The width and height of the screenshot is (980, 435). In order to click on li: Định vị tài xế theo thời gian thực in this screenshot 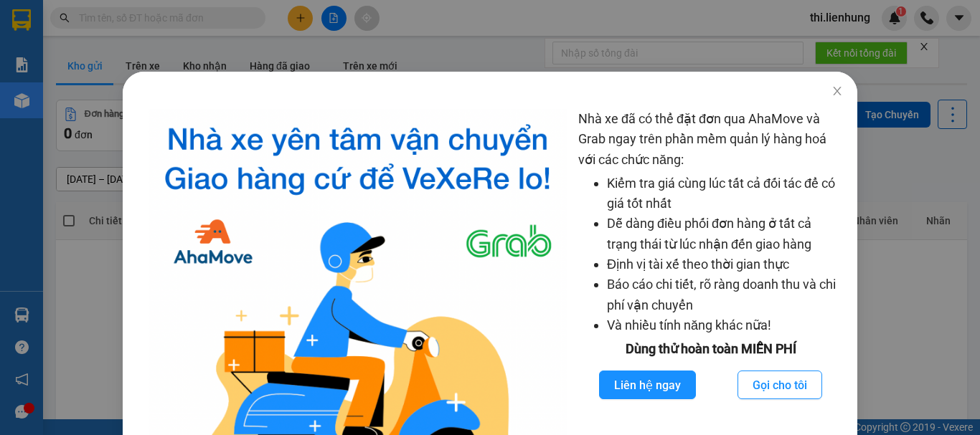, I will do `click(725, 265)`.